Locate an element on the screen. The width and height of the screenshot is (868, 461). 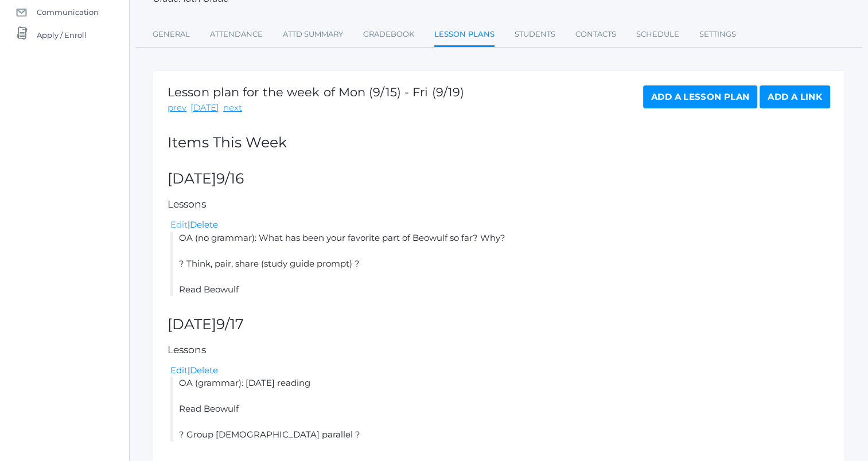
a: Settings is located at coordinates (718, 34).